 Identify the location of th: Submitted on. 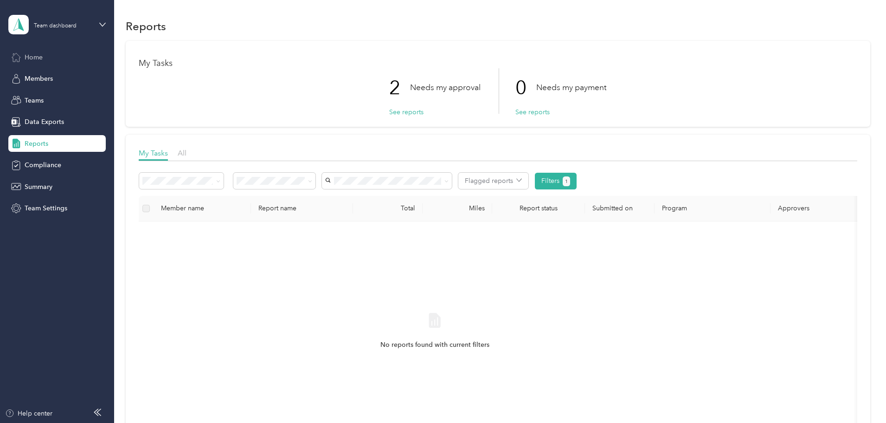
(620, 208).